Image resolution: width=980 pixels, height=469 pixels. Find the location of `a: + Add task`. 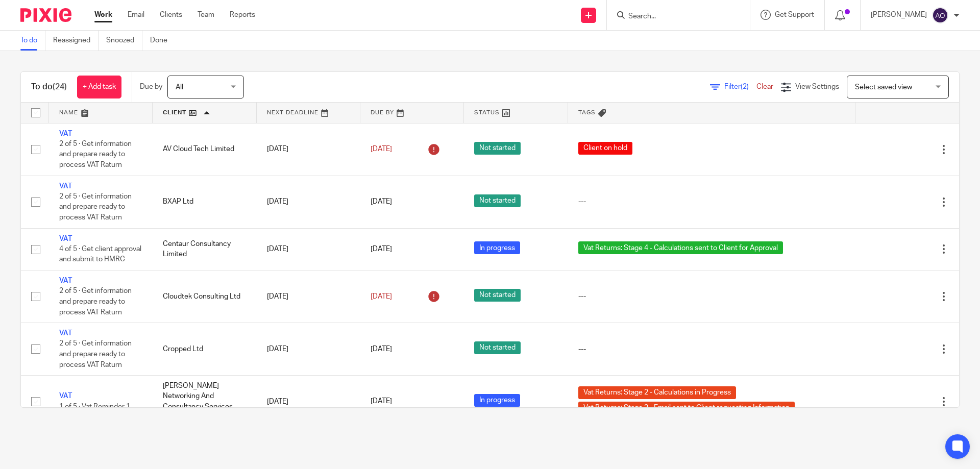

a: + Add task is located at coordinates (99, 86).